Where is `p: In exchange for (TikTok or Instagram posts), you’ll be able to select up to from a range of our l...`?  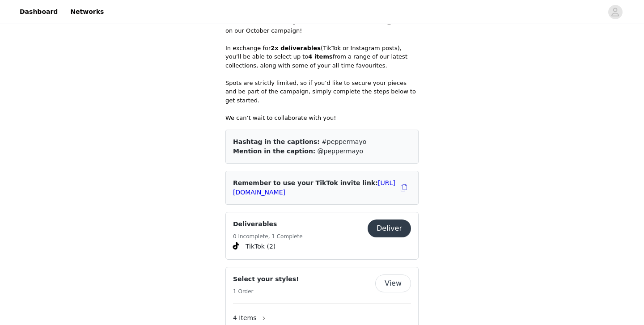 p: In exchange for (TikTok or Instagram posts), you’ll be able to select up to from a range of our l... is located at coordinates (322, 57).